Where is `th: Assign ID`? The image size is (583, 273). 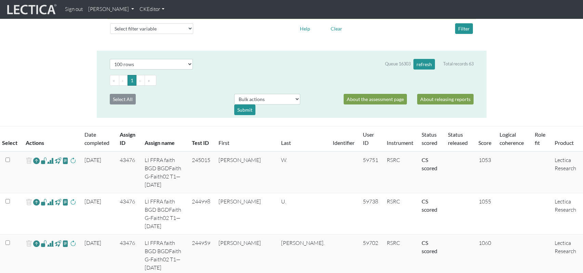
th: Assign ID is located at coordinates (128, 139).